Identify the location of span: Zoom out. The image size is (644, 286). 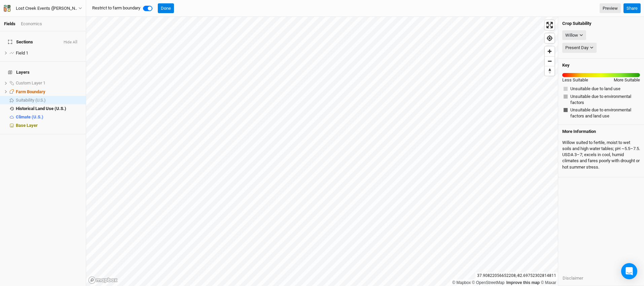
(549, 61).